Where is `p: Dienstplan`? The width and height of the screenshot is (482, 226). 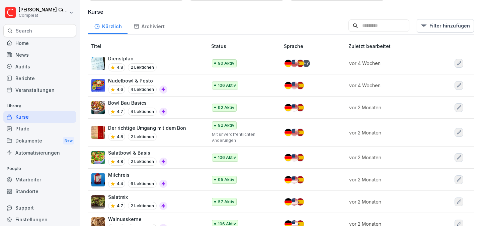 p: Dienstplan is located at coordinates (132, 58).